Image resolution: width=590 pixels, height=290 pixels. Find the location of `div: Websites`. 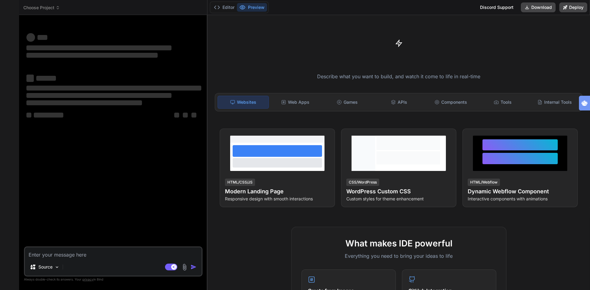

div: Websites is located at coordinates (243, 102).